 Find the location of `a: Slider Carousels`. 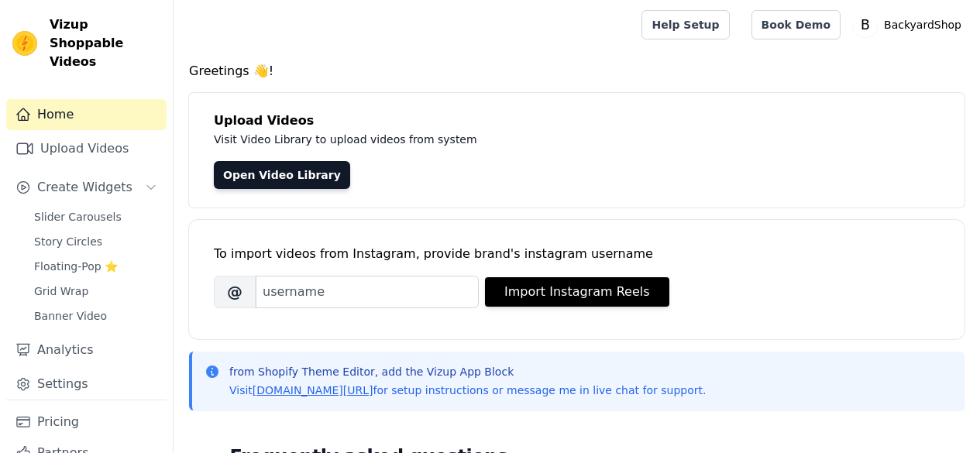

a: Slider Carousels is located at coordinates (95, 217).